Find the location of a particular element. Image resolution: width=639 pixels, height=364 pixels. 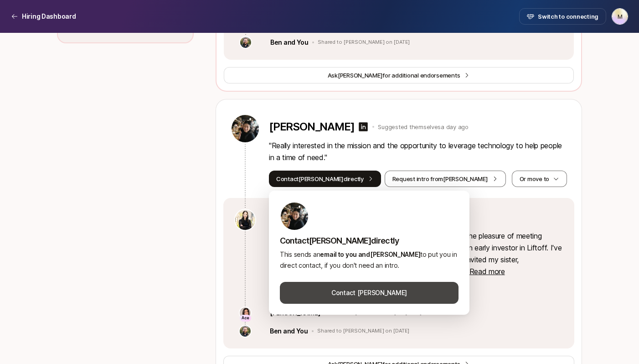

p: M is located at coordinates (620, 16).